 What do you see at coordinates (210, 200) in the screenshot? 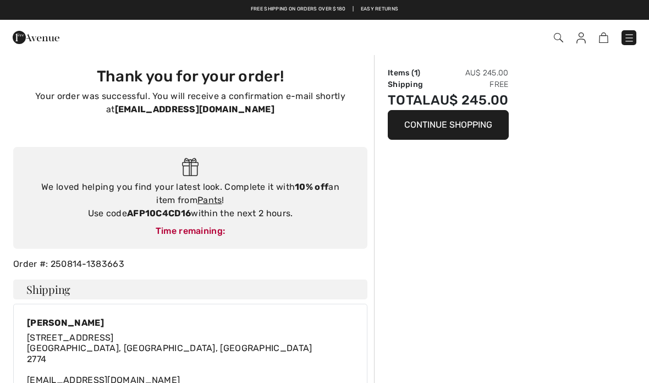
I see `a: Pants` at bounding box center [210, 200].